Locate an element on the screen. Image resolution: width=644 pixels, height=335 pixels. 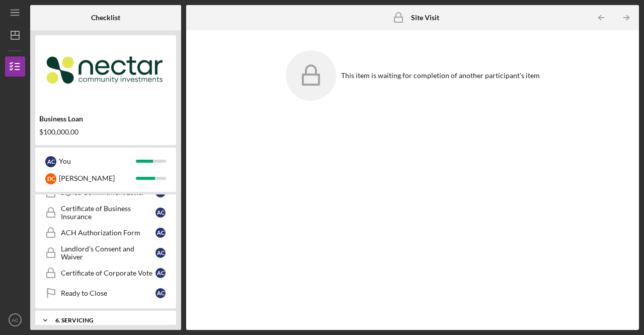
div: Ready to Close is located at coordinates (108, 293).